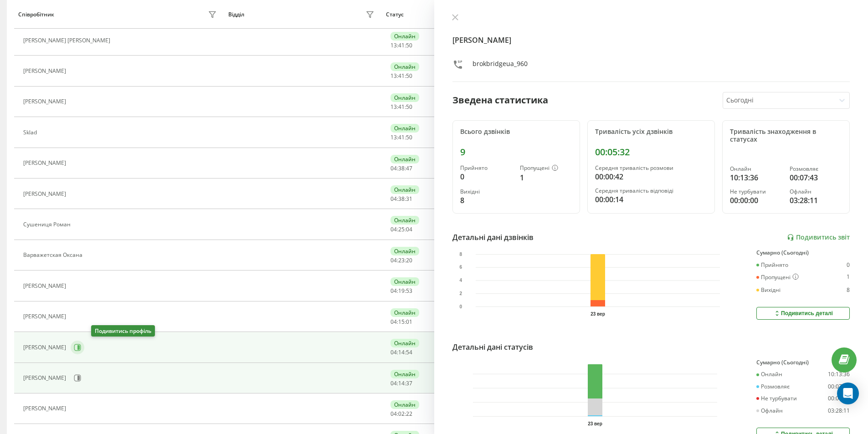 The width and height of the screenshot is (868, 434). I want to click on span: 38, so click(402, 168).